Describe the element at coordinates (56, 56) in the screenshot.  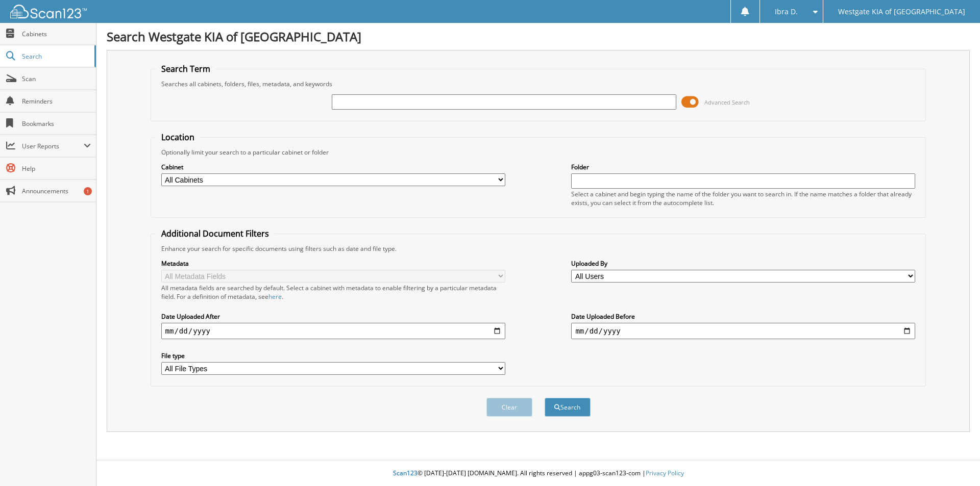
I see `span: Search` at that location.